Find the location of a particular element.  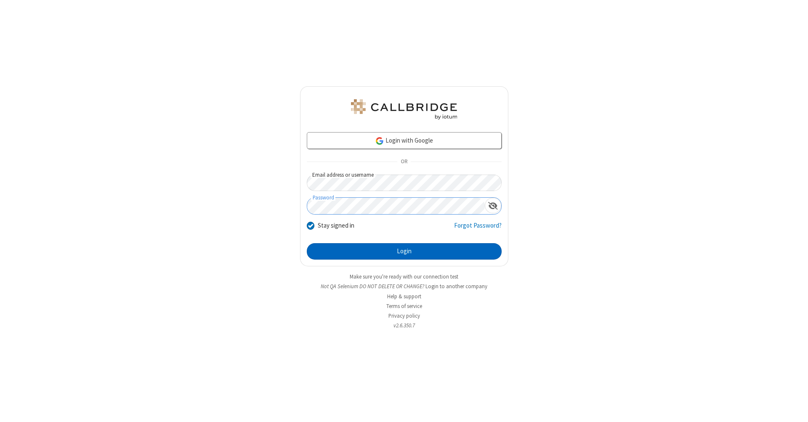

a: Forgot Password? is located at coordinates (477, 229).